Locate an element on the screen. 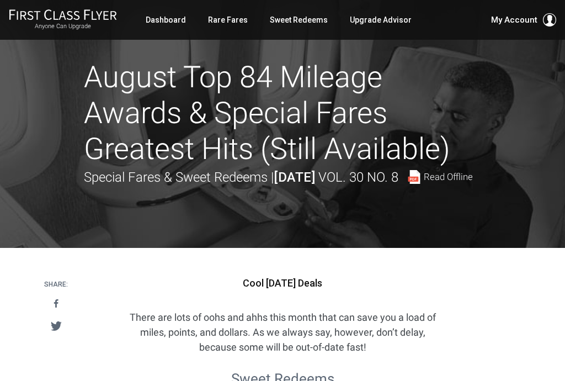 The height and width of the screenshot is (381, 565). a: Dashboard is located at coordinates (166, 20).